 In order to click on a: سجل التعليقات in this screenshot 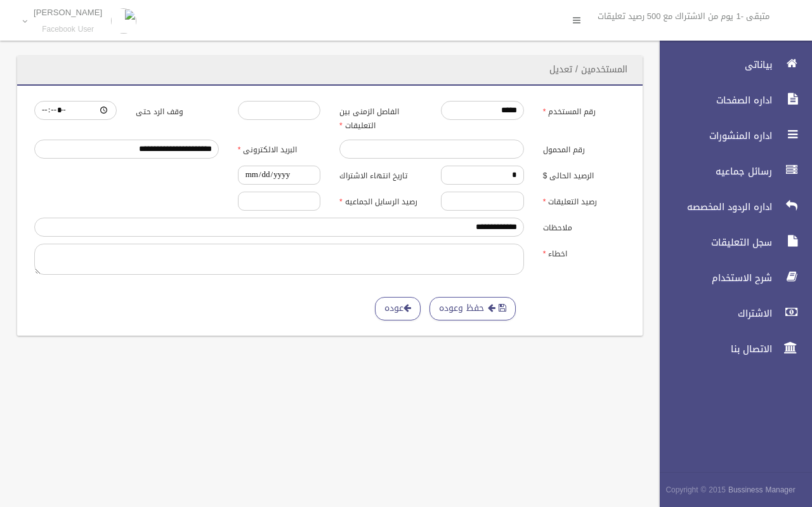, I will do `click(730, 242)`.